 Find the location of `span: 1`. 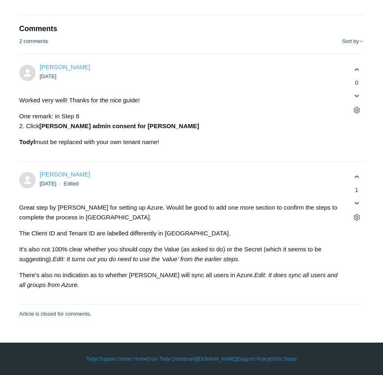

span: 1 is located at coordinates (356, 190).